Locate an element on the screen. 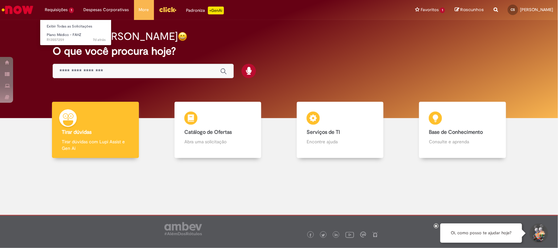 The height and width of the screenshot is (248, 558). span: CS is located at coordinates (513, 9).